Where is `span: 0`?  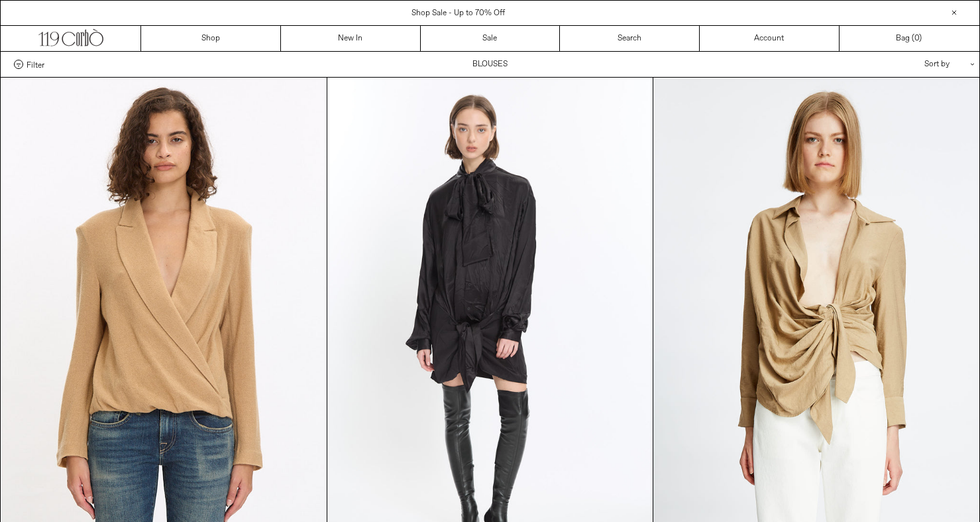
span: 0 is located at coordinates (917, 39).